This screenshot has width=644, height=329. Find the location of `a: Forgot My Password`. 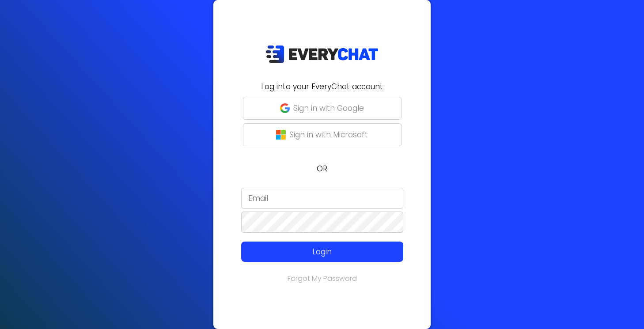

a: Forgot My Password is located at coordinates (322, 278).